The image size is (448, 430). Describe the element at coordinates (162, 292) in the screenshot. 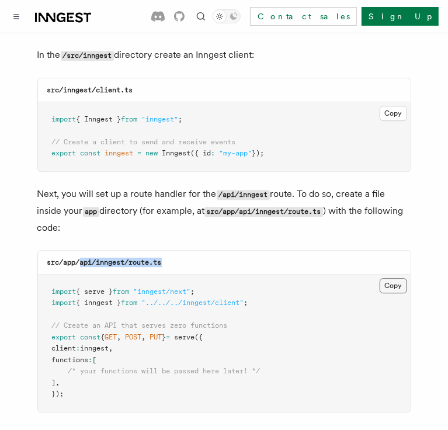

I see `span: "inngest/next"` at that location.